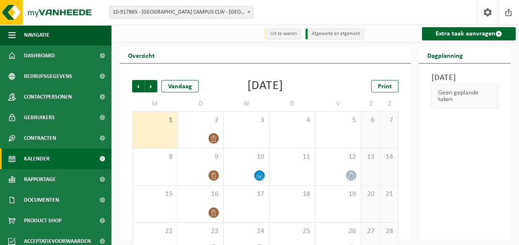  Describe the element at coordinates (181, 12) in the screenshot. I see `span: 10-917865 - MIRAS CAMPUS CLW - SINT-ANDRIES` at that location.